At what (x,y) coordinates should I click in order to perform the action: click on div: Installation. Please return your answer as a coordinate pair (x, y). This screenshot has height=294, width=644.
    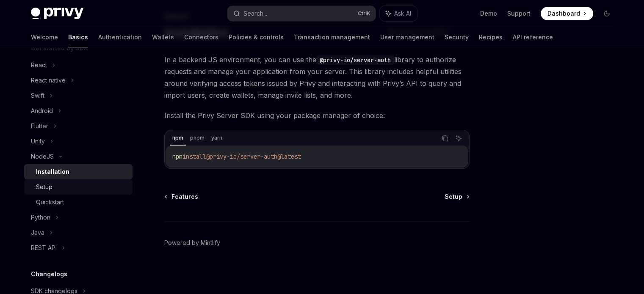
    Looking at the image, I should click on (52, 172).